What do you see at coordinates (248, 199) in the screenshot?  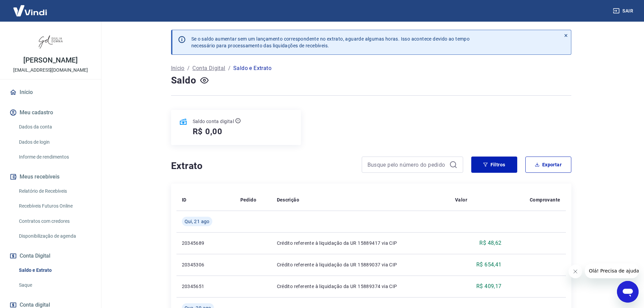 I see `p: Pedido` at bounding box center [248, 199].